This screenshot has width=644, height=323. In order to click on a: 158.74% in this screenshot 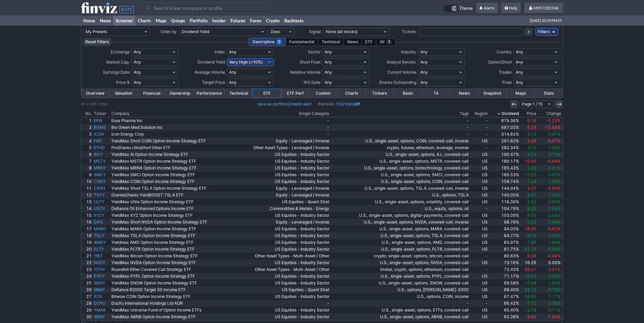, I will do `click(504, 182)`.